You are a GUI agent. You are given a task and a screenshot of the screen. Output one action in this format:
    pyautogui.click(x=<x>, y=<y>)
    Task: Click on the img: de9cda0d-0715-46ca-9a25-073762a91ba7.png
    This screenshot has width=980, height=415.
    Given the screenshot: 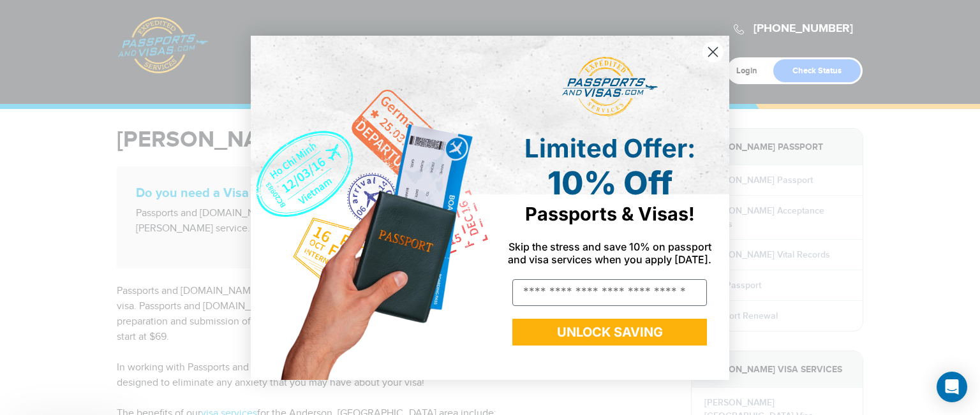 What is the action you would take?
    pyautogui.click(x=370, y=208)
    